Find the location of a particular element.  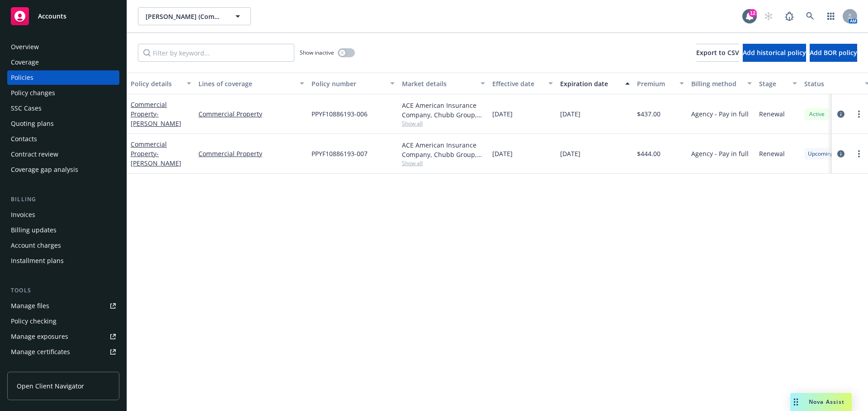

button: Billing method is located at coordinates (721, 84).